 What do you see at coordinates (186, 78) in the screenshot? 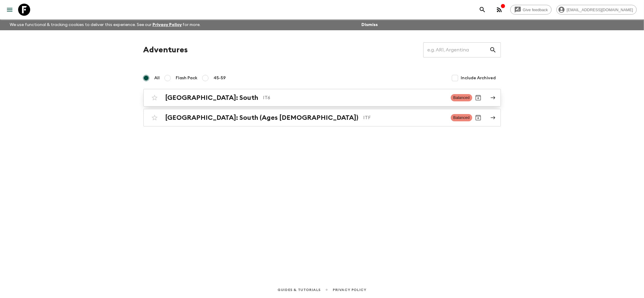
I see `span: Flash Pack` at bounding box center [186, 78].